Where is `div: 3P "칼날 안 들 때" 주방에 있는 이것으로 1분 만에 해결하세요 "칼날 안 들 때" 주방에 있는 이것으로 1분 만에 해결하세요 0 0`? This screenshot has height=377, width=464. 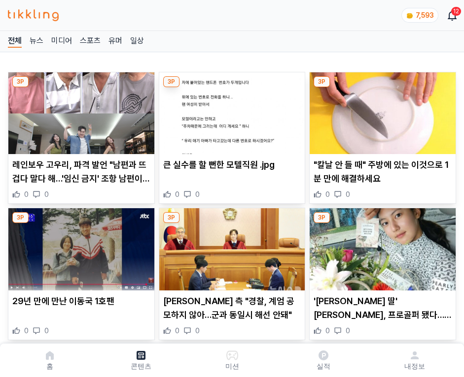 div: 3P "칼날 안 들 때" 주방에 있는 이것으로 1분 만에 해결하세요 "칼날 안 들 때" 주방에 있는 이것으로 1분 만에 해결하세요 0 0 is located at coordinates (382, 138).